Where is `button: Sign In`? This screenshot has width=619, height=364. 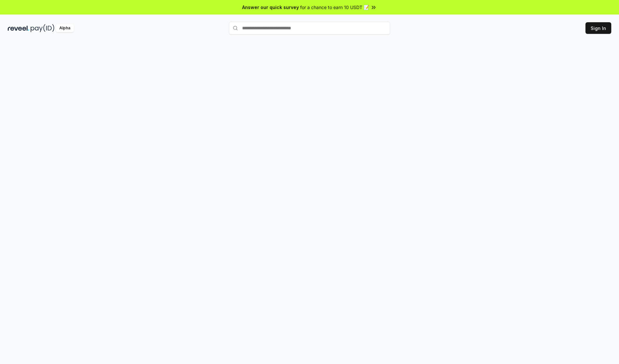
button: Sign In is located at coordinates (599, 28).